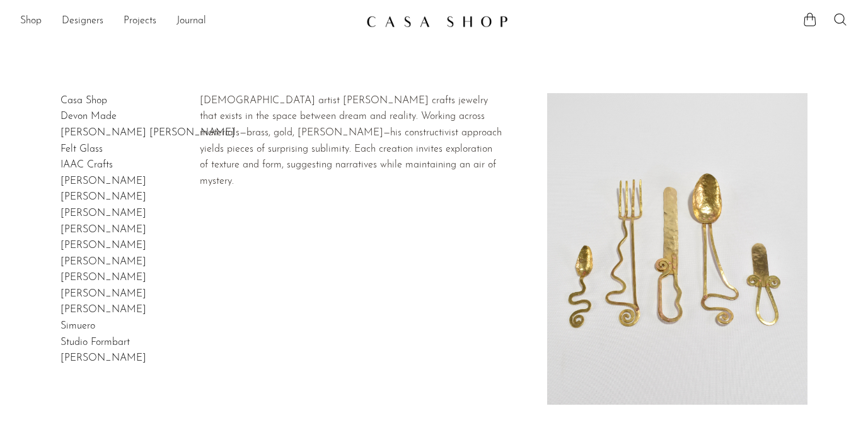 Image resolution: width=868 pixels, height=445 pixels. I want to click on a: Studio Formbart, so click(95, 342).